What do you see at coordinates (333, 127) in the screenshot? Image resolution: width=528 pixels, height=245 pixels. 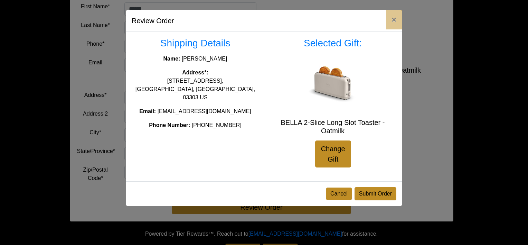 I see `h5: BELLA 2-Slice Long Slot Toaster - Oatmilk` at bounding box center [333, 127].